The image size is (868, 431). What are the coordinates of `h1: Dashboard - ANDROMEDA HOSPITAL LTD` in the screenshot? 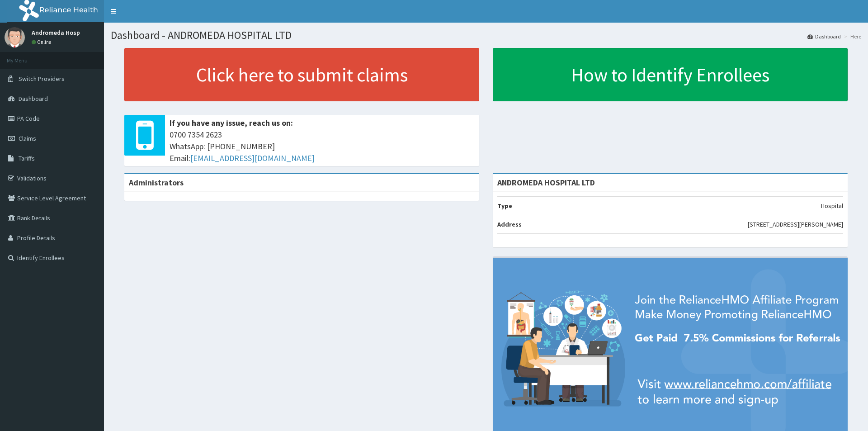 It's located at (486, 35).